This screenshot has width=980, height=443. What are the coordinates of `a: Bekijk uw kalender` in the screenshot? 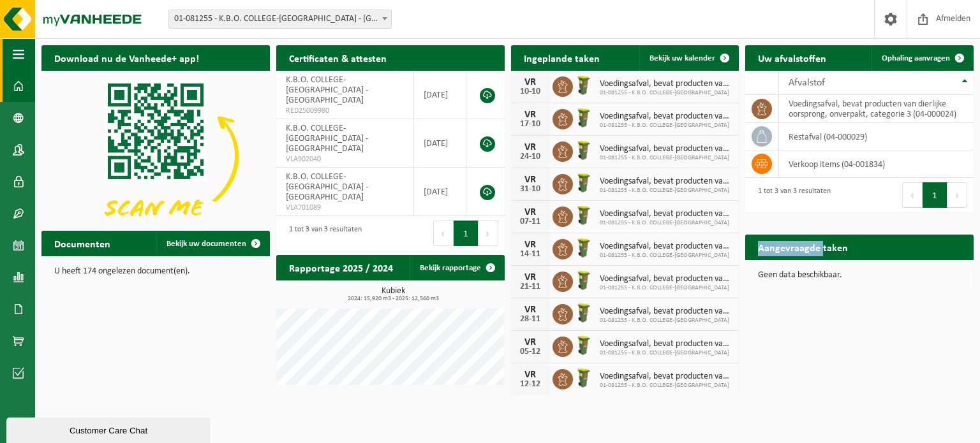 It's located at (689, 58).